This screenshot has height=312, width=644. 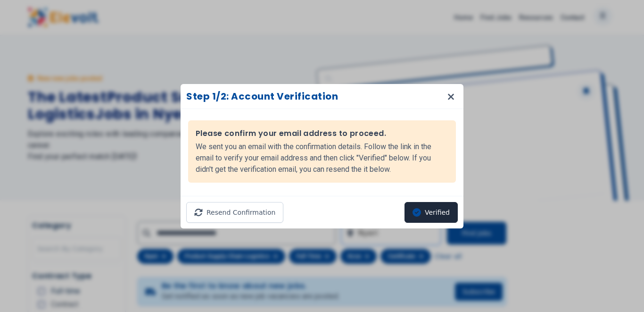 What do you see at coordinates (322, 133) in the screenshot?
I see `h3: Please confirm your email address to proceed.` at bounding box center [322, 133].